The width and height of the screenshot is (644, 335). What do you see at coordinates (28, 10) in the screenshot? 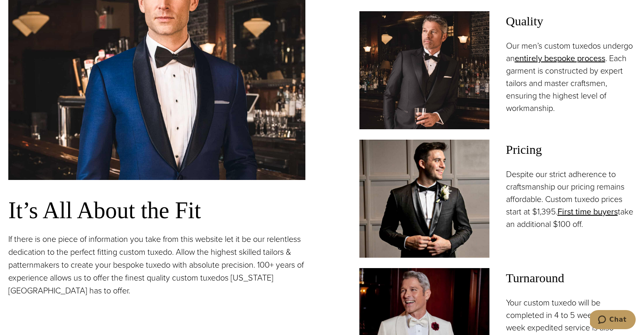
I see `span: Chat` at bounding box center [28, 10].